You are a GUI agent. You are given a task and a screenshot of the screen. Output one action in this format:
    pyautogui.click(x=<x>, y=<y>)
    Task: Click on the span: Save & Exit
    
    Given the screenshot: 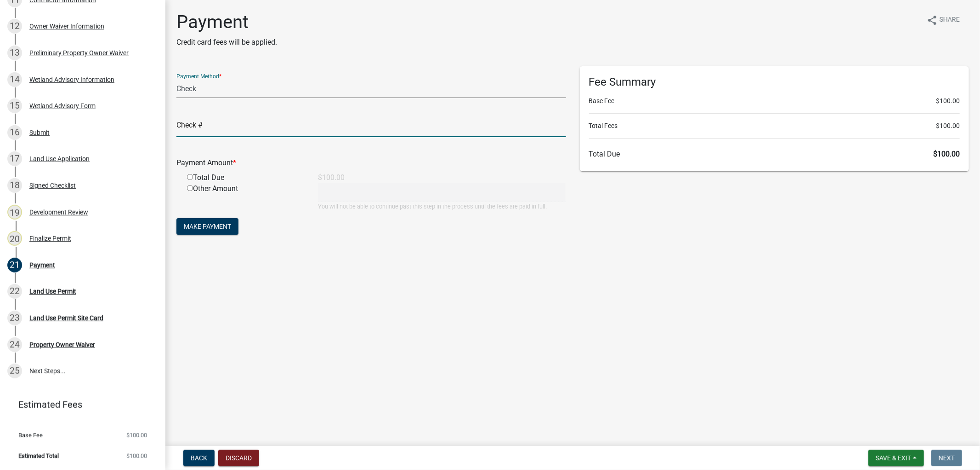 What is the action you would take?
    pyautogui.click(x=894, y=458)
    